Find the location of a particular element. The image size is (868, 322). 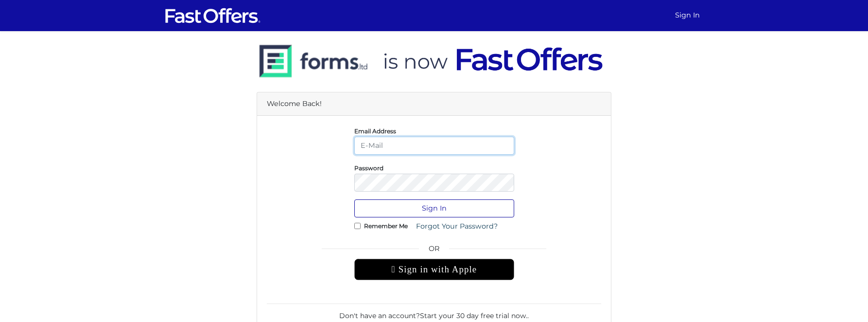

span: OR is located at coordinates (434, 251).